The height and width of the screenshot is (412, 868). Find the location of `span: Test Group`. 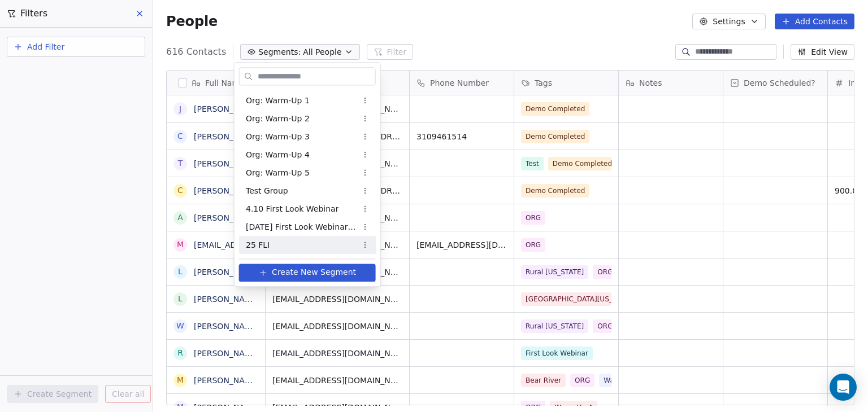

span: Test Group is located at coordinates (267, 191).